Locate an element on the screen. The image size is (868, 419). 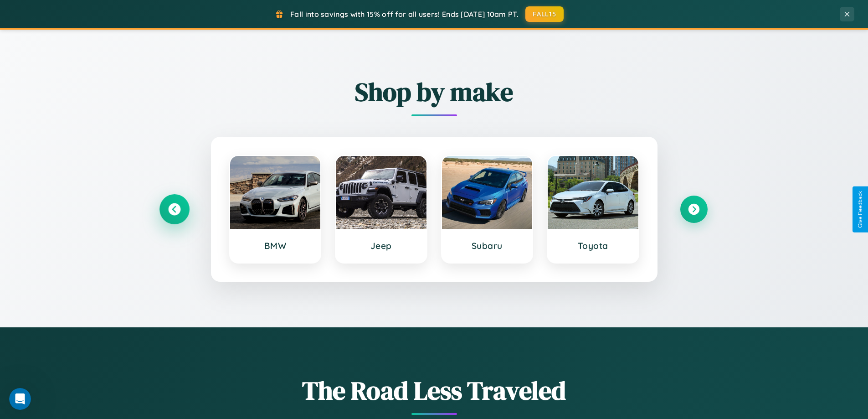
div: Give Feedback is located at coordinates (860, 209).